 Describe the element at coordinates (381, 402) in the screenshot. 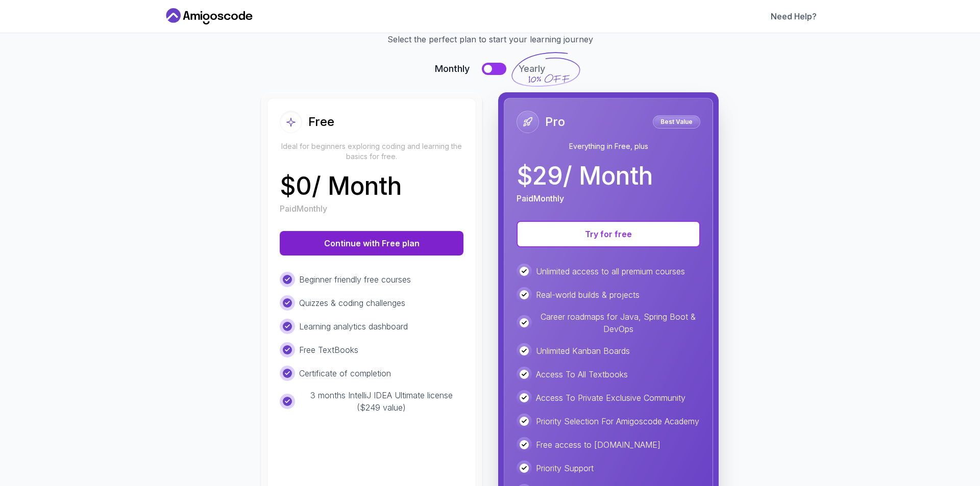

I see `p: 3 months IntelliJ IDEA Ultimate license ($249 value)` at that location.